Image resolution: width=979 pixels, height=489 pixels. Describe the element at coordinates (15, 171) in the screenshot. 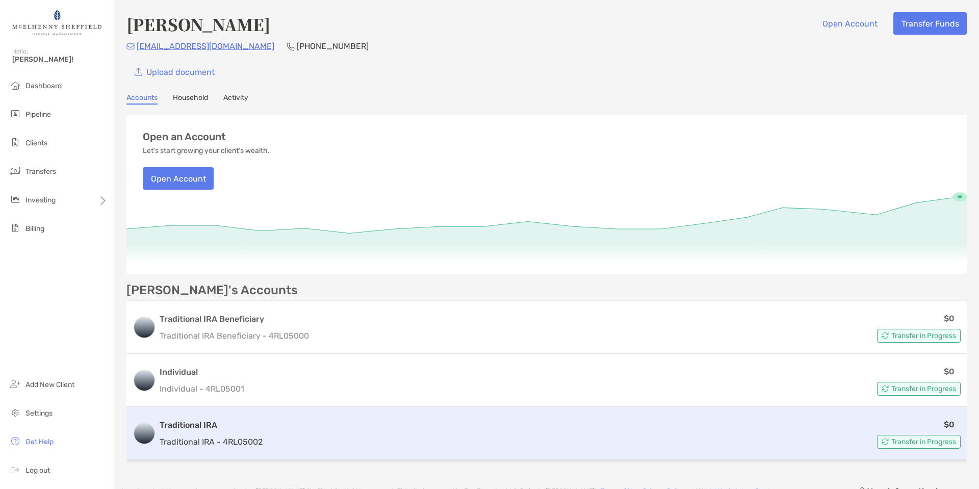

I see `img: transfers icon` at that location.